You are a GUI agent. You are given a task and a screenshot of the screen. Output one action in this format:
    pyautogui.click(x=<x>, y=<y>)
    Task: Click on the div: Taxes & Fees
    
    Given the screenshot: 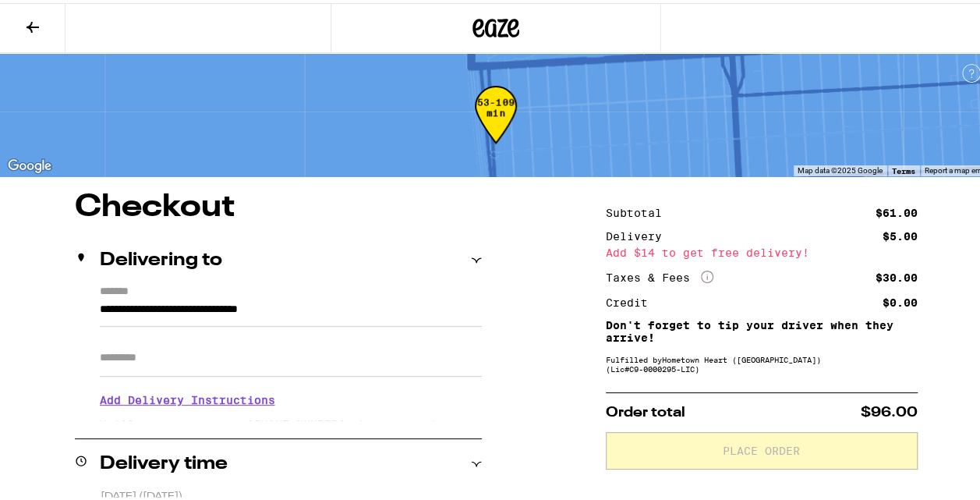 What is the action you would take?
    pyautogui.click(x=660, y=275)
    